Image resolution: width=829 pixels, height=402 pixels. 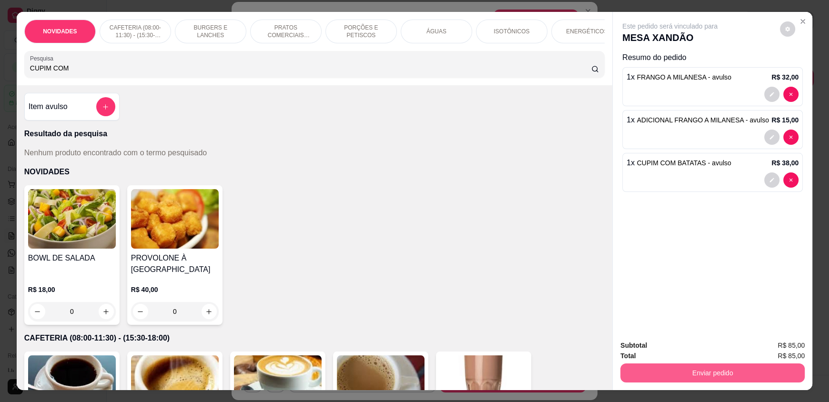 What do you see at coordinates (703, 120) in the screenshot?
I see `span: ADICIONAL FRANGO A MILANESA - avulso` at bounding box center [703, 120].